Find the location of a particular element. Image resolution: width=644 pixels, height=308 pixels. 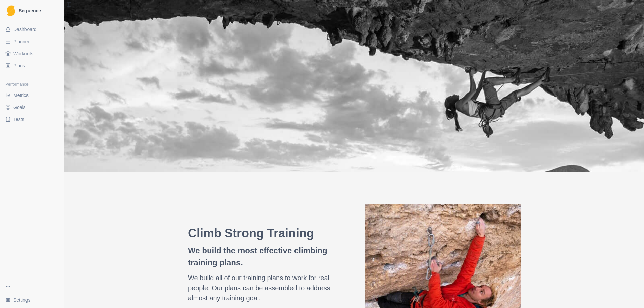

a: Metrics is located at coordinates (32, 95).